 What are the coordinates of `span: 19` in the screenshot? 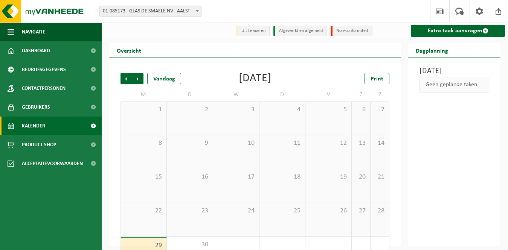 It's located at (328, 177).